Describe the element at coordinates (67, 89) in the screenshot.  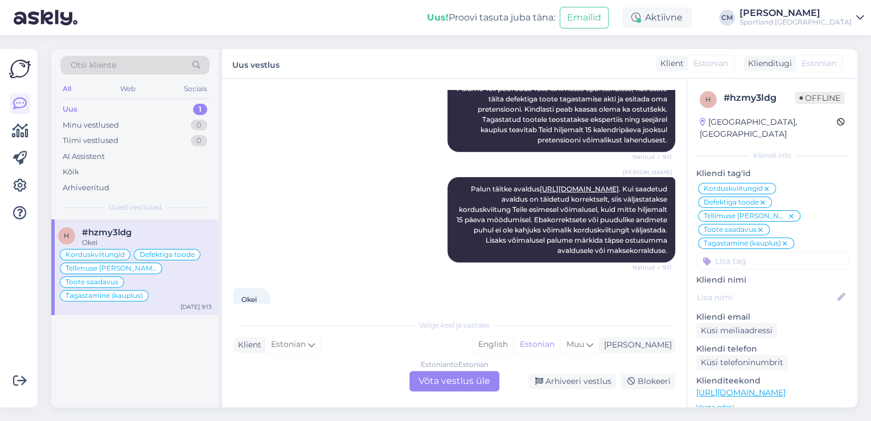
I see `div: All` at that location.